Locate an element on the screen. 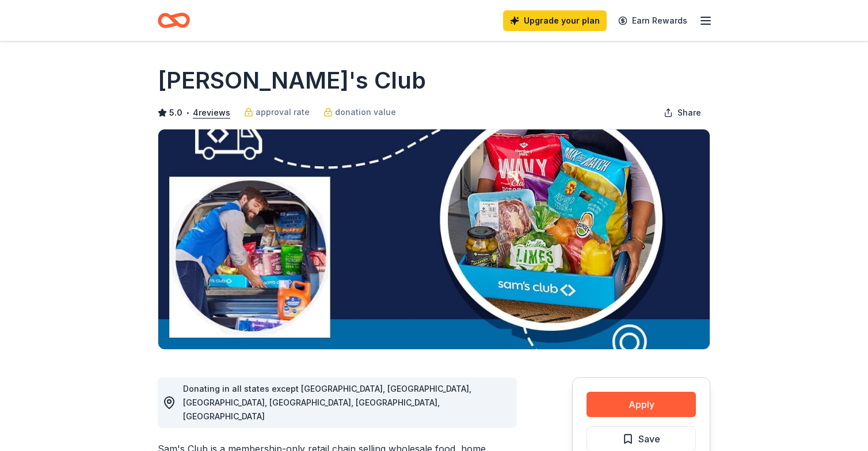 Image resolution: width=868 pixels, height=451 pixels. button: 4reviews is located at coordinates (211, 113).